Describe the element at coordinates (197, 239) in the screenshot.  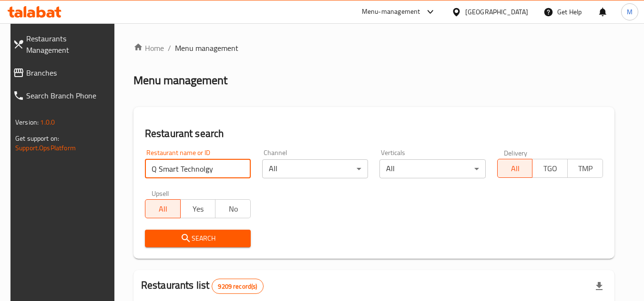
I see `button: Search` at that location.